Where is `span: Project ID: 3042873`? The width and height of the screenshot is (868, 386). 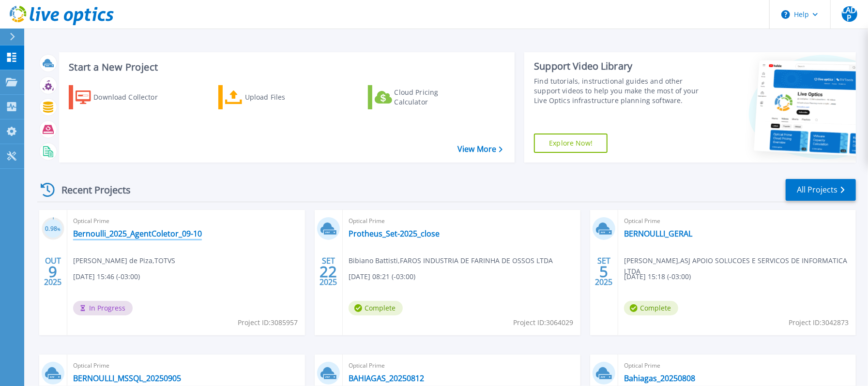
span: Project ID: 3042873 is located at coordinates (818, 323).